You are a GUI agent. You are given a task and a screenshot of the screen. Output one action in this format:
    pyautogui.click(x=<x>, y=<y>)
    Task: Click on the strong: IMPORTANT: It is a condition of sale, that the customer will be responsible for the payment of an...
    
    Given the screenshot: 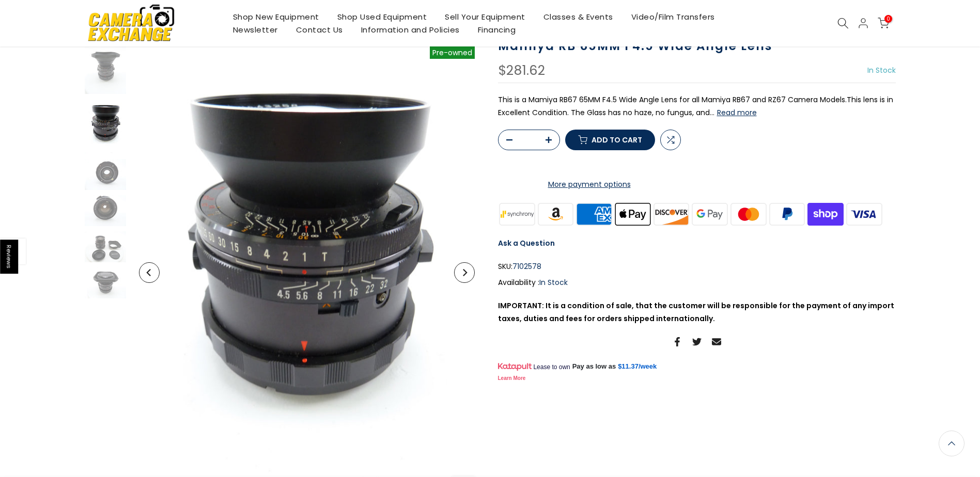 What is the action you would take?
    pyautogui.click(x=696, y=312)
    